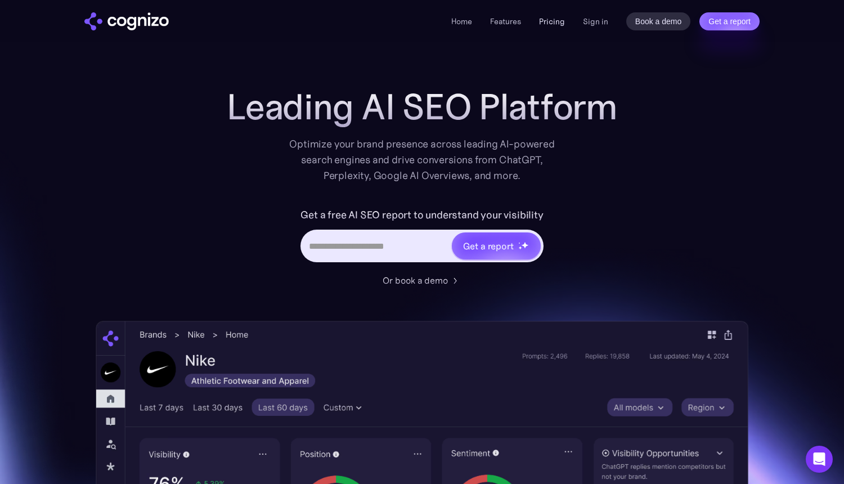 The height and width of the screenshot is (484, 844). What do you see at coordinates (489, 246) in the screenshot?
I see `div: Get a report` at bounding box center [489, 246].